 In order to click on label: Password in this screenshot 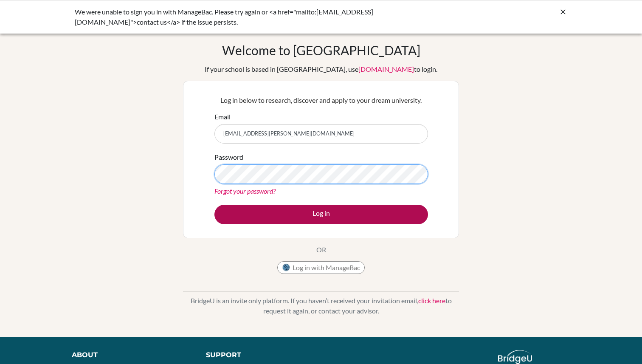, I will do `click(229, 157)`.